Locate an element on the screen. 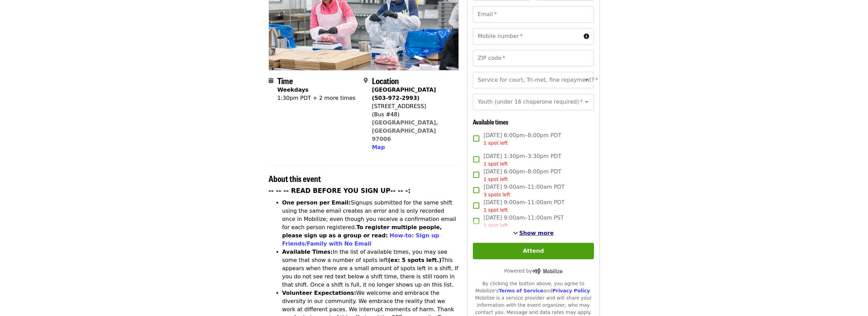 The image size is (868, 316). span: Available times is located at coordinates (491, 122).